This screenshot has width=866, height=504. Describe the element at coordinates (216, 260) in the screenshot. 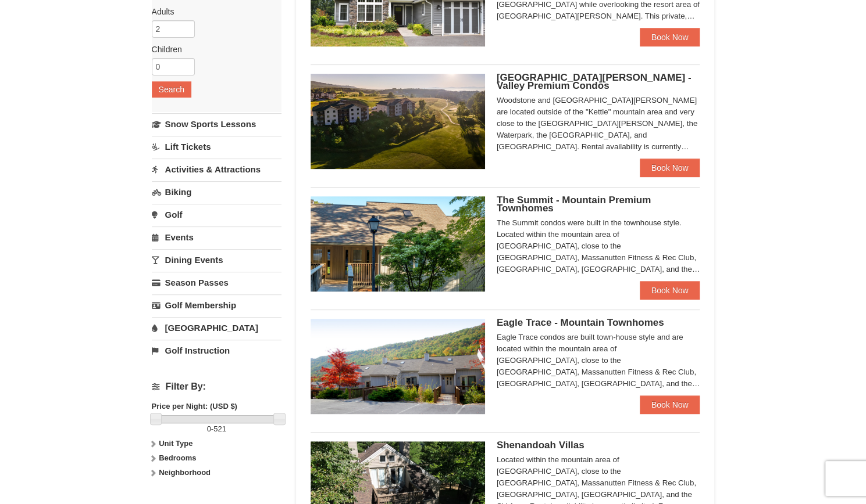

I see `a: Dining Events` at that location.